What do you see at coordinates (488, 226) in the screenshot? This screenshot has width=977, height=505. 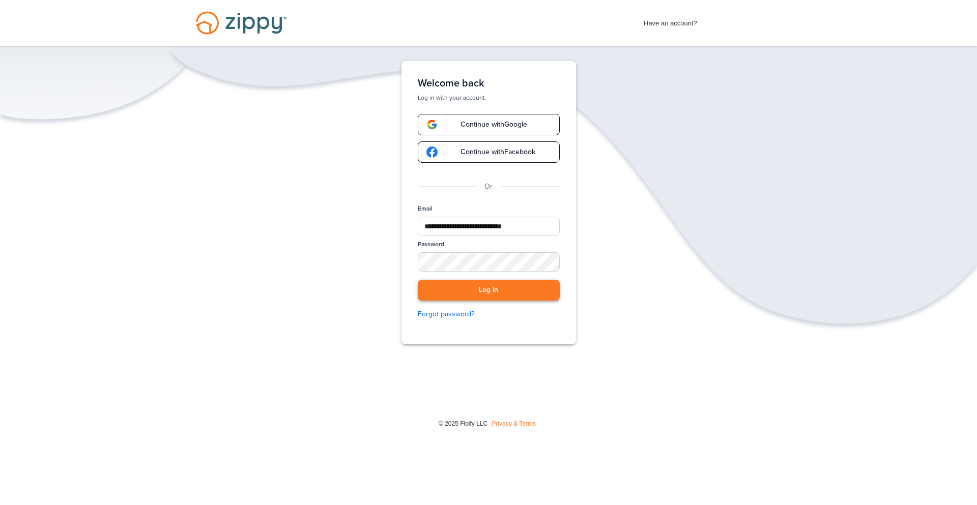 I see `input: Email` at bounding box center [488, 226].